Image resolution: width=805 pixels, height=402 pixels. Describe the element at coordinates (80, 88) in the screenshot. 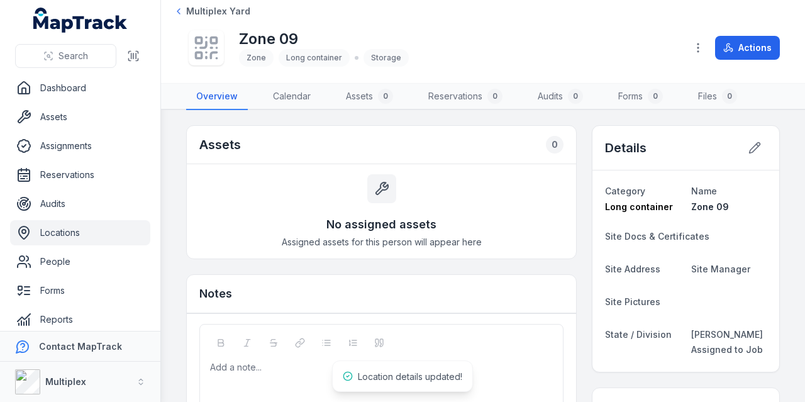

I see `a: Dashboard` at that location.